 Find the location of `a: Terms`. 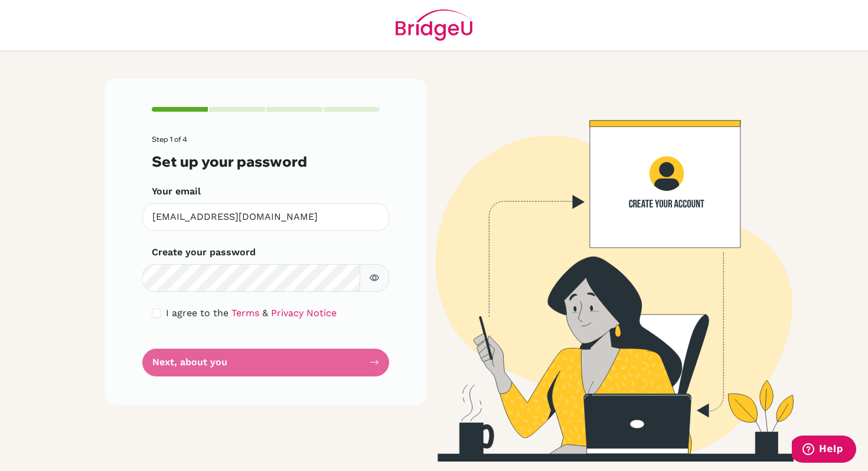

a: Terms is located at coordinates (245, 312).